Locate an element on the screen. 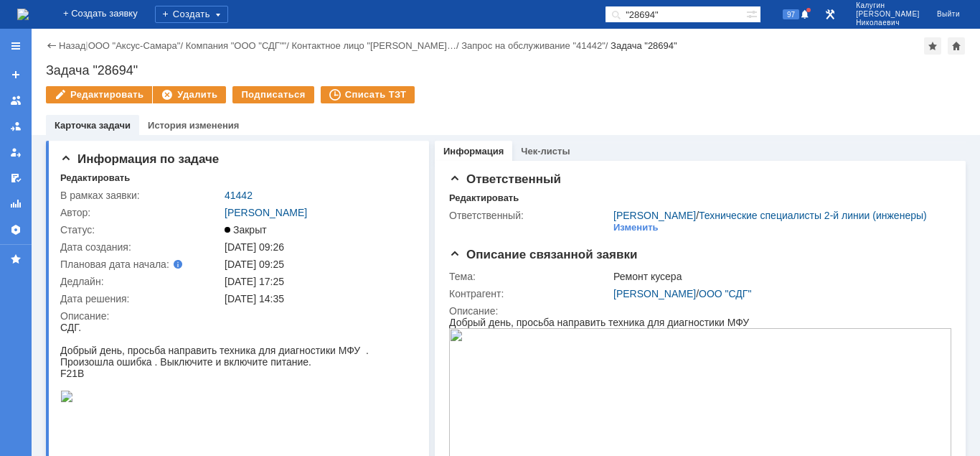 This screenshot has width=980, height=456. a: Настройки is located at coordinates (16, 230).